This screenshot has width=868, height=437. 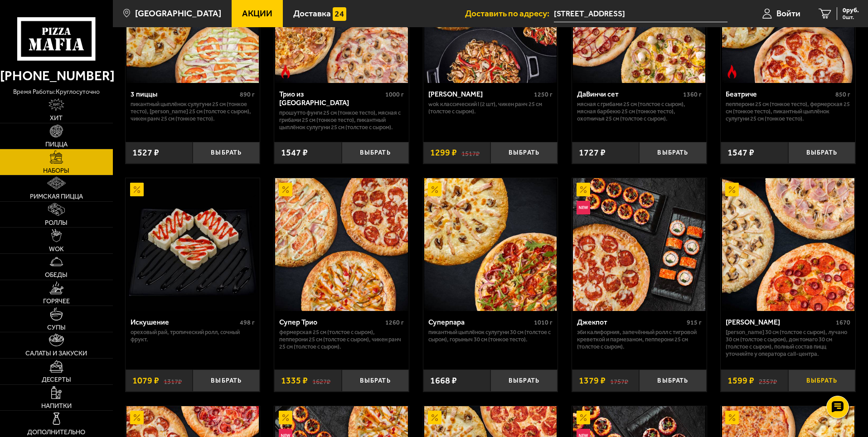 What do you see at coordinates (788, 112) in the screenshot?
I see `p: Пепперони 25 см (тонкое тесто), Фермерская 25 см (тонкое тесто), Пикантный цыплёнок сулугуни 25 с...` at bounding box center [788, 112].